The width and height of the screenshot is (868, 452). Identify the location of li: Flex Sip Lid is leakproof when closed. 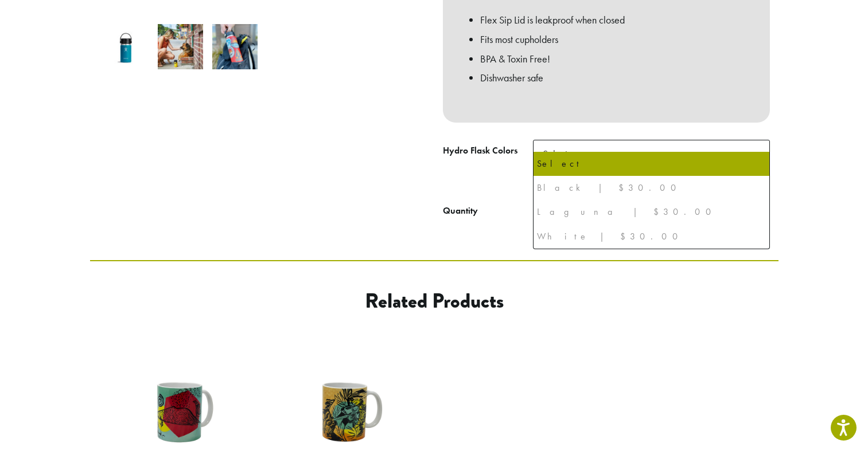
(612, 20).